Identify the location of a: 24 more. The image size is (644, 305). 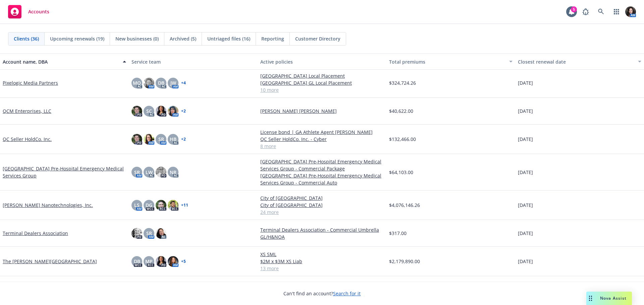
(322, 212).